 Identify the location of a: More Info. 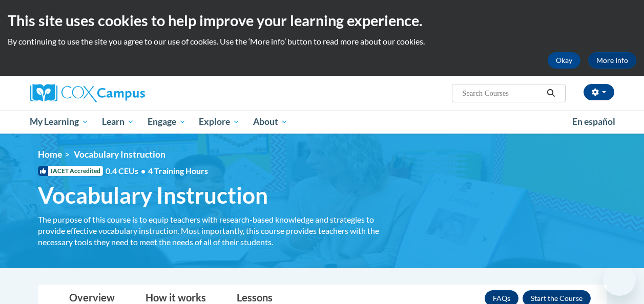
(612, 60).